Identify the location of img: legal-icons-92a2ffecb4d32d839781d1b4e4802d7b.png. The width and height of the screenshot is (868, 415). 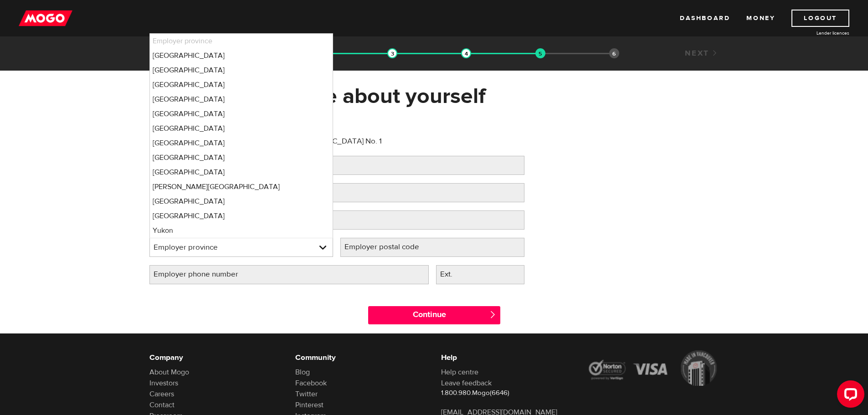
(653, 368).